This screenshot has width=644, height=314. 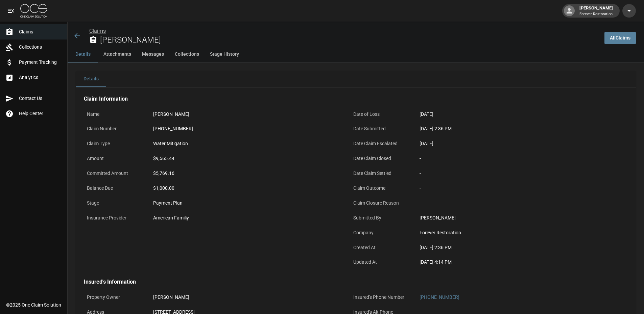 I want to click on a: AllClaims, so click(x=620, y=38).